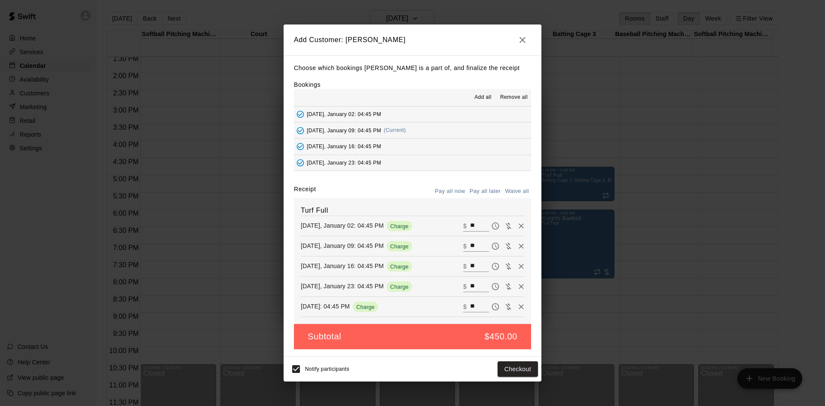  What do you see at coordinates (450, 191) in the screenshot?
I see `button: Pay all now` at bounding box center [450, 191].